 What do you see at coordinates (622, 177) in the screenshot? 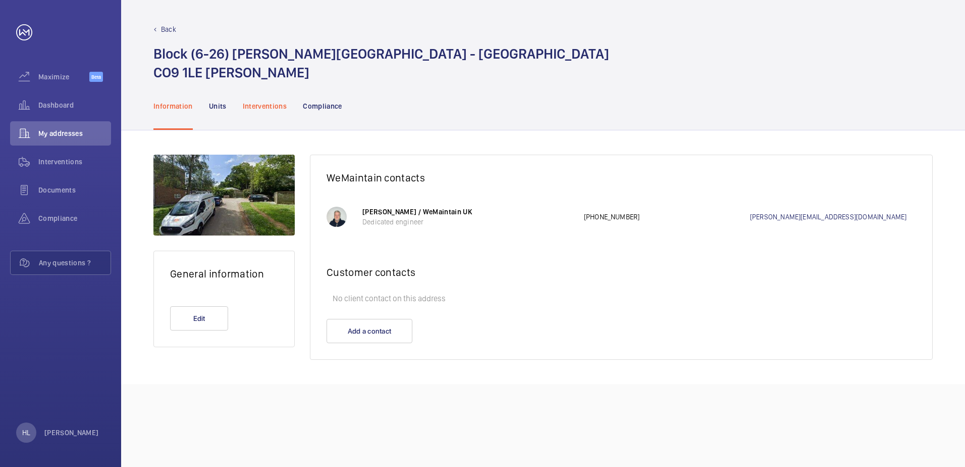
I see `h2: WeMaintain contacts` at bounding box center [622, 177].